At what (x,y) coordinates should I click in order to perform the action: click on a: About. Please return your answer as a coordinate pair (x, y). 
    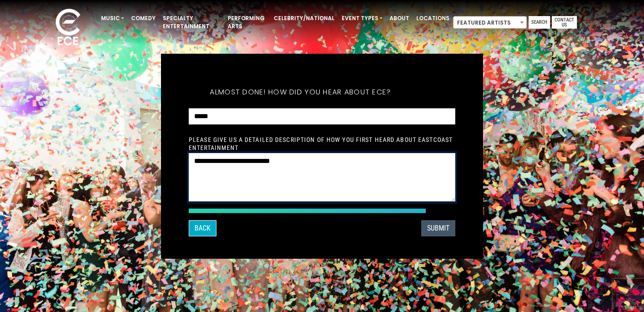
    Looking at the image, I should click on (399, 18).